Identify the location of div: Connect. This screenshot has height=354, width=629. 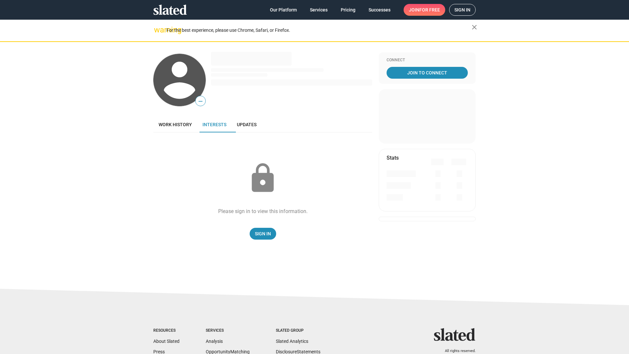
(427, 60).